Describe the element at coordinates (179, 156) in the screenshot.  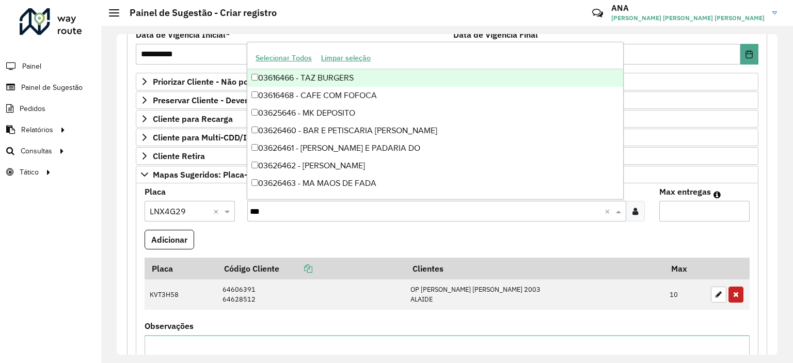
I see `span: Cliente Retira` at that location.